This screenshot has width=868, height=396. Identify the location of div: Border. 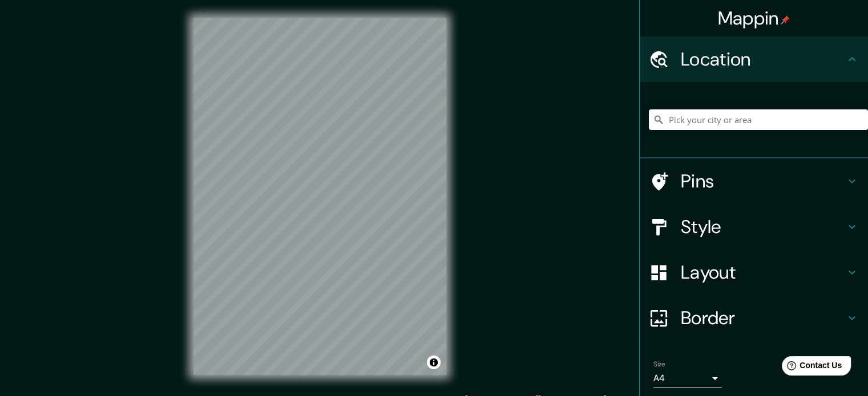
(754, 318).